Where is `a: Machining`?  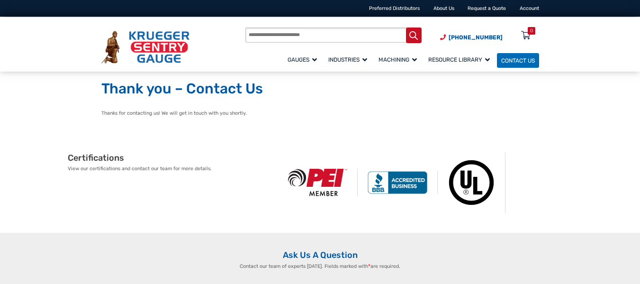 a: Machining is located at coordinates (399, 60).